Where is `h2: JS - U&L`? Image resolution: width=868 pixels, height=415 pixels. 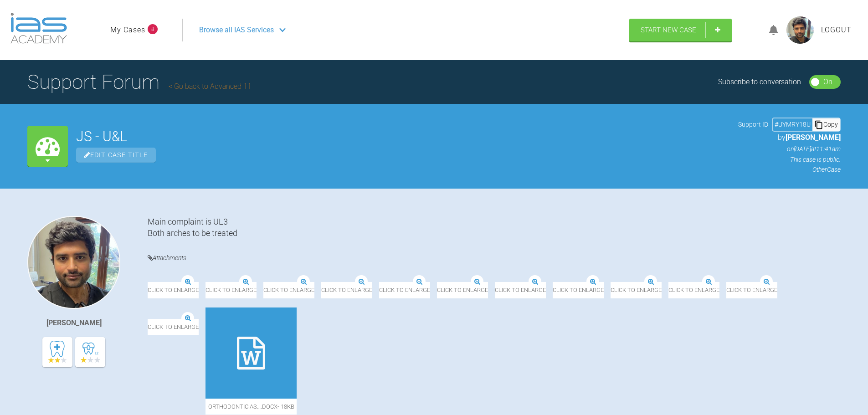
h2: JS - U&L is located at coordinates (403, 137).